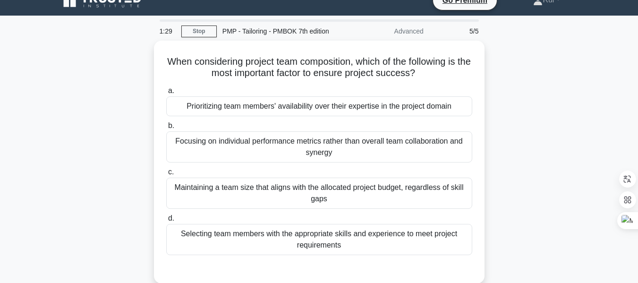 The height and width of the screenshot is (283, 638). What do you see at coordinates (319, 68) in the screenshot?
I see `h5: When considering project team composition, which of the following is the most important factor to...` at bounding box center [319, 68].